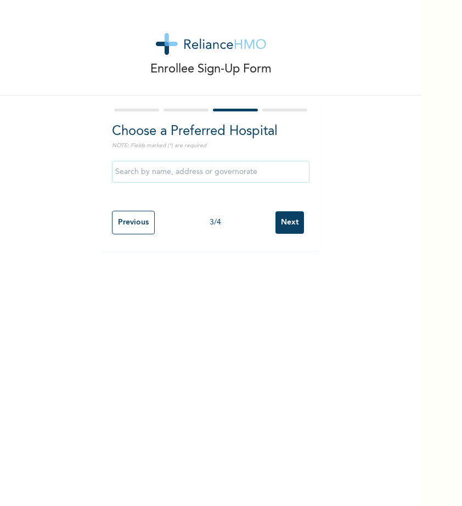  What do you see at coordinates (211, 69) in the screenshot?
I see `p: Enrollee Sign-Up Form` at bounding box center [211, 69].